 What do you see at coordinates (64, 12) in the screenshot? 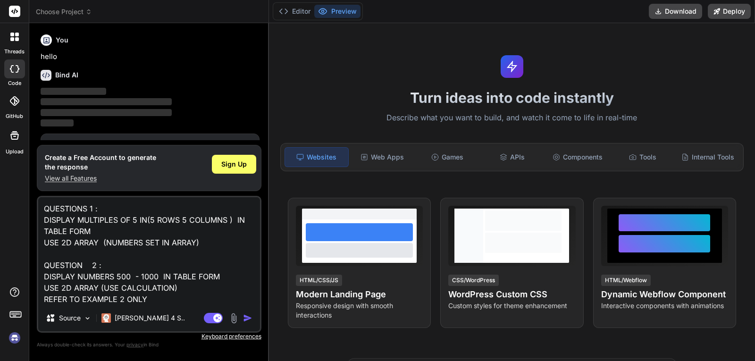
I see `span: Choose Project` at bounding box center [64, 12].